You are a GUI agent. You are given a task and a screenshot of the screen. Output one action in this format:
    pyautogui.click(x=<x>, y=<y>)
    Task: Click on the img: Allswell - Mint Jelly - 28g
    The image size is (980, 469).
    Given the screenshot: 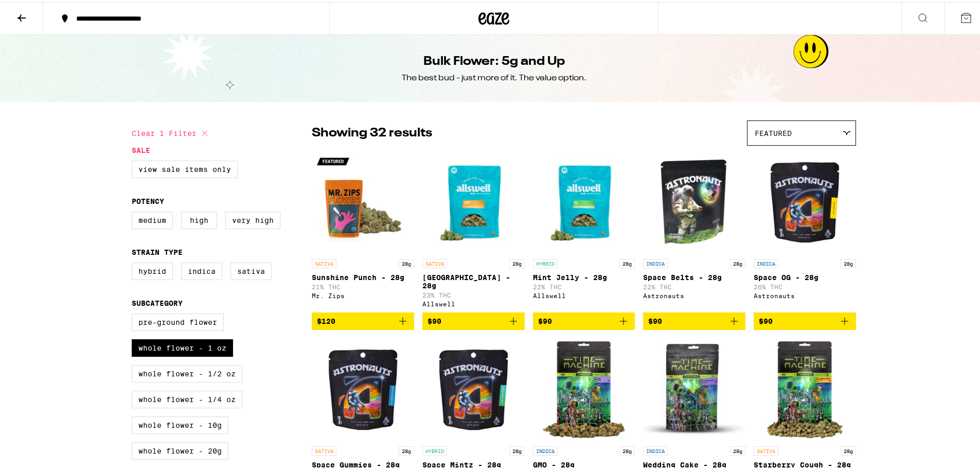 What is the action you would take?
    pyautogui.click(x=584, y=200)
    